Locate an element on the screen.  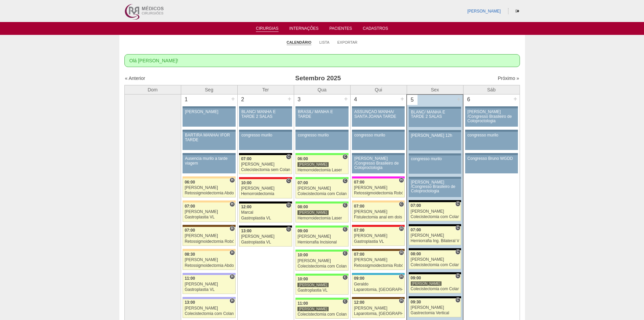
th: Qui is located at coordinates (378, 90).